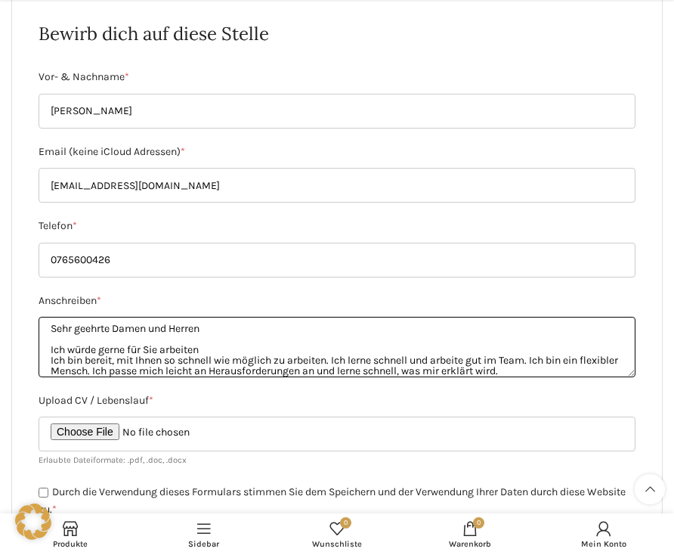 This screenshot has width=674, height=555. Describe the element at coordinates (337, 226) in the screenshot. I see `label: Telefon` at that location.